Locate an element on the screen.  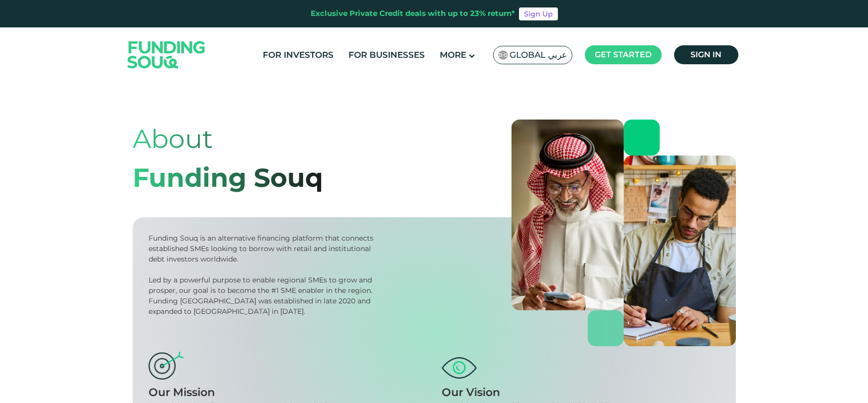
div: Exclusive Private Credit deals with up to 23% return* is located at coordinates (413, 13).